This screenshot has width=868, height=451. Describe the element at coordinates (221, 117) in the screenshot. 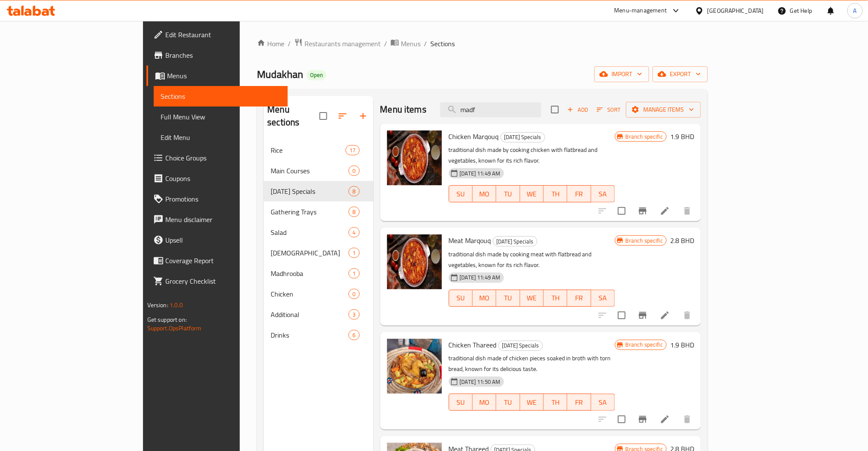

I see `span: Full Menu View` at that location.